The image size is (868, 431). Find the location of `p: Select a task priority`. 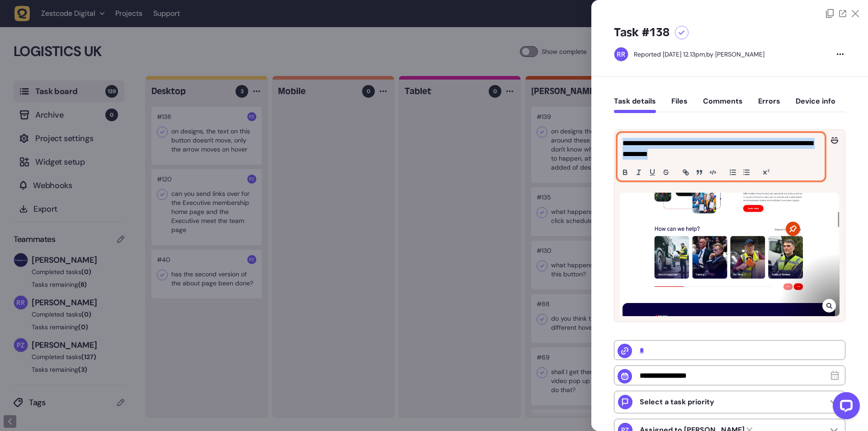

p: Select a task priority is located at coordinates (677, 402).